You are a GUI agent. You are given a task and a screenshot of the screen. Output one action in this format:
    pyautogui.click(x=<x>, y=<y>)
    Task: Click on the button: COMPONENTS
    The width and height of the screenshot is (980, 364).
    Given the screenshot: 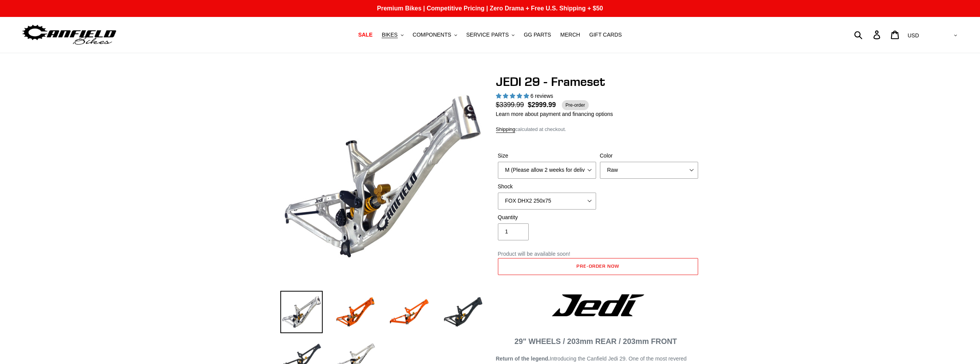 What is the action you would take?
    pyautogui.click(x=435, y=34)
    